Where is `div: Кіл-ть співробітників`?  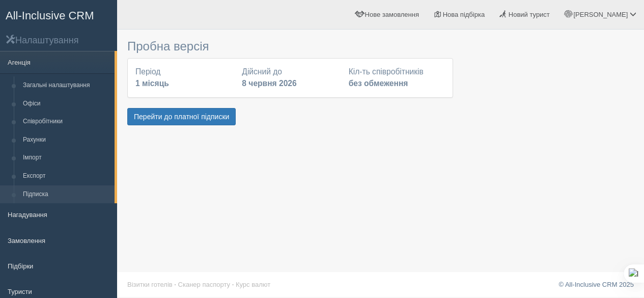
div: Кіл-ть співробітників is located at coordinates (397, 78).